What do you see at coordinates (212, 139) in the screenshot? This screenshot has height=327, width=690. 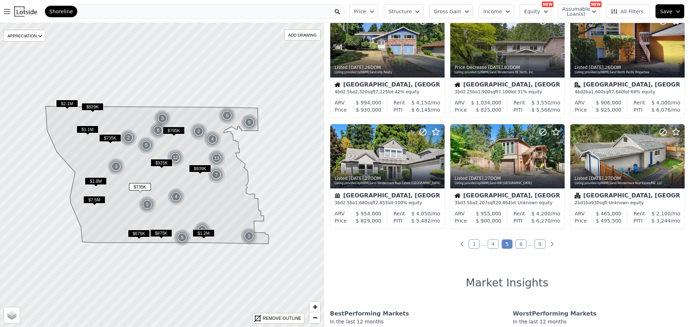 I see `div: 4` at bounding box center [212, 139].